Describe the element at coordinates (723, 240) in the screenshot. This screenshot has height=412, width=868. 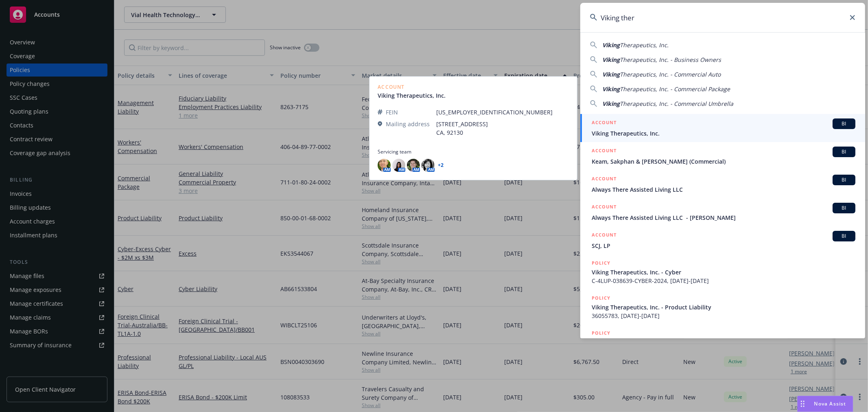
I see `a: ACCOUNTBISCJ, LP` at that location.